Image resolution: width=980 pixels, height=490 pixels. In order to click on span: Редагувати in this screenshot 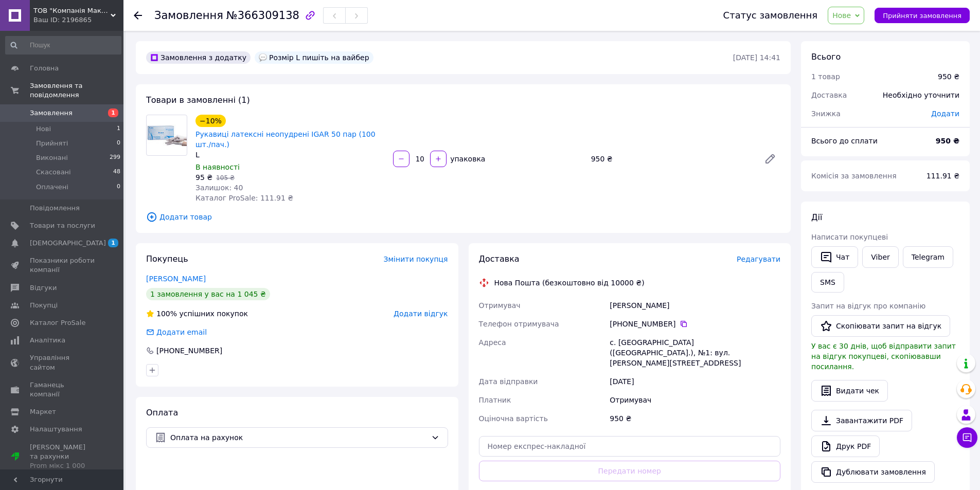, I will do `click(759, 259)`.